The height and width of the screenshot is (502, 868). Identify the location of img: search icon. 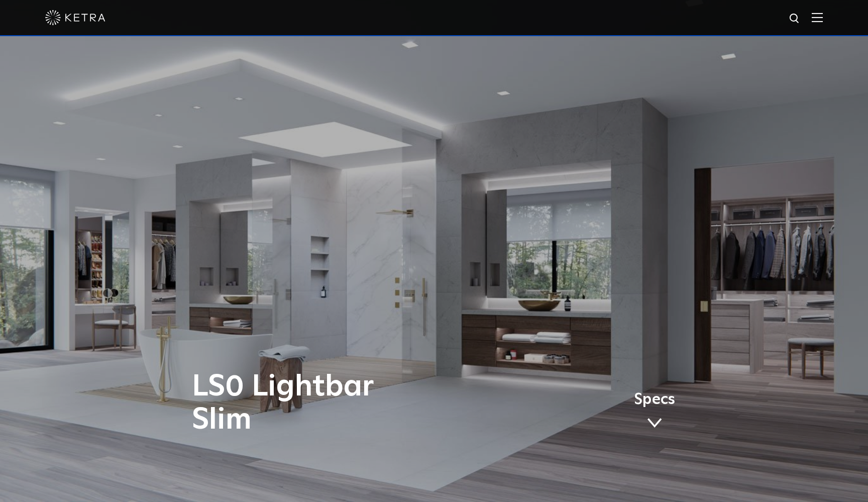
(794, 19).